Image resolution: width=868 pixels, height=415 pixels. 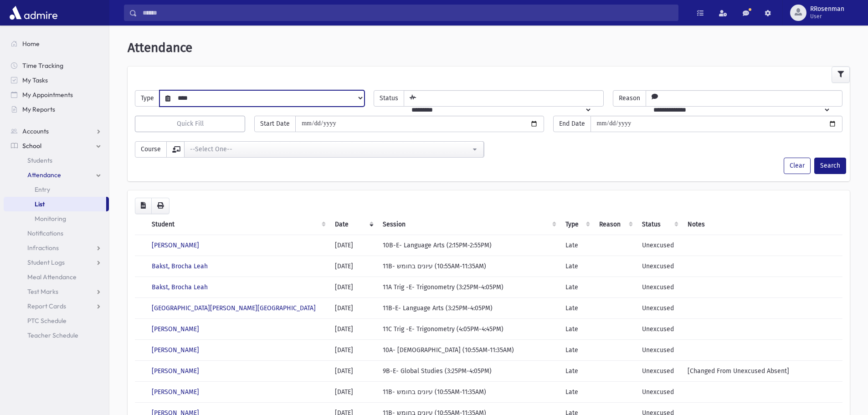 I want to click on a: School, so click(x=56, y=146).